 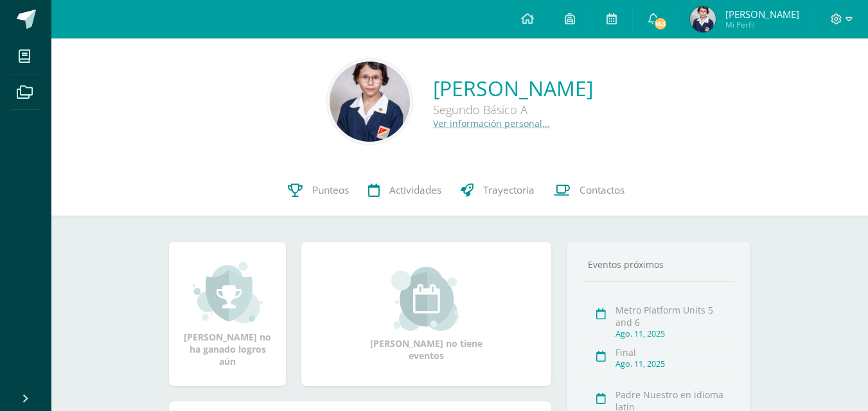 I want to click on img: event_small.png, so click(x=426, y=299).